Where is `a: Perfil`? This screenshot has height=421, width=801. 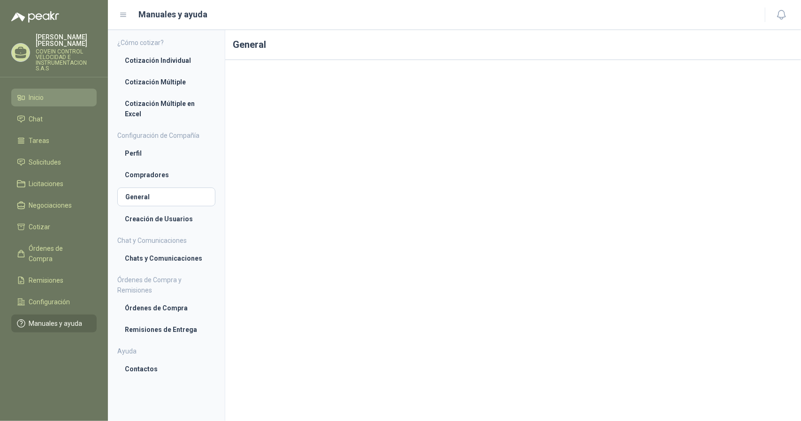
a: Perfil is located at coordinates (166, 153).